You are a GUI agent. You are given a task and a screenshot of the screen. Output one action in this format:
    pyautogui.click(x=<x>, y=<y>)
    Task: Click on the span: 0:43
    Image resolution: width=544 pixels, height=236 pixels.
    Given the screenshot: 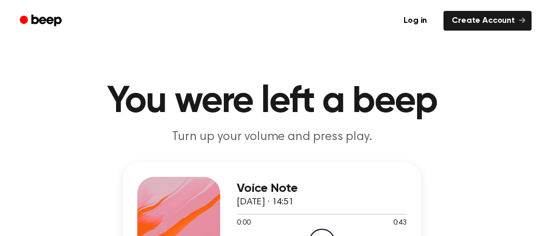 What is the action you would take?
    pyautogui.click(x=400, y=223)
    